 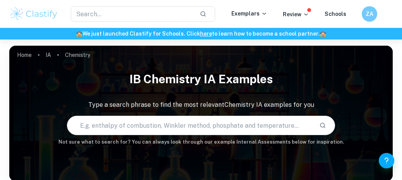 What do you see at coordinates (24, 55) in the screenshot?
I see `a: Home` at bounding box center [24, 55].